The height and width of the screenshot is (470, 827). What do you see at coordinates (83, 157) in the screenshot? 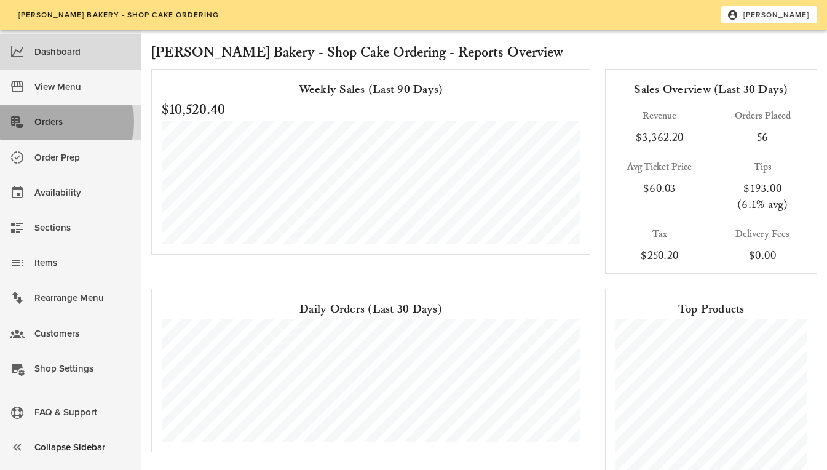
I see `div: Order Prep` at bounding box center [83, 157].